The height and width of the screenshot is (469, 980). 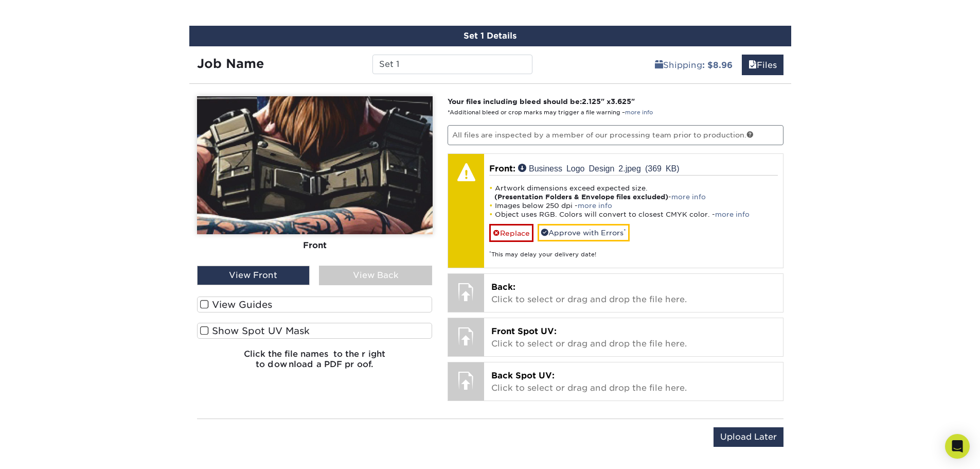 What do you see at coordinates (376, 275) in the screenshot?
I see `div: View Back` at bounding box center [376, 275].